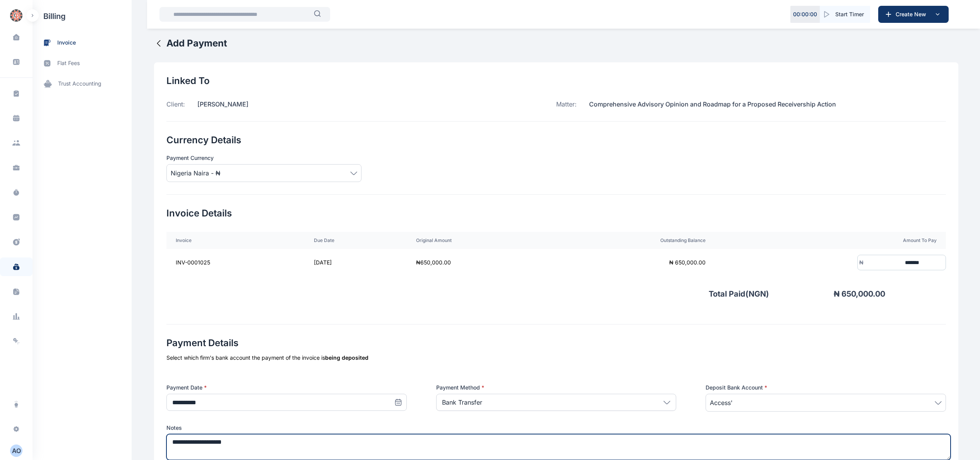 The width and height of the screenshot is (980, 460). What do you see at coordinates (190, 44) in the screenshot?
I see `button: Add Payment` at bounding box center [190, 44].